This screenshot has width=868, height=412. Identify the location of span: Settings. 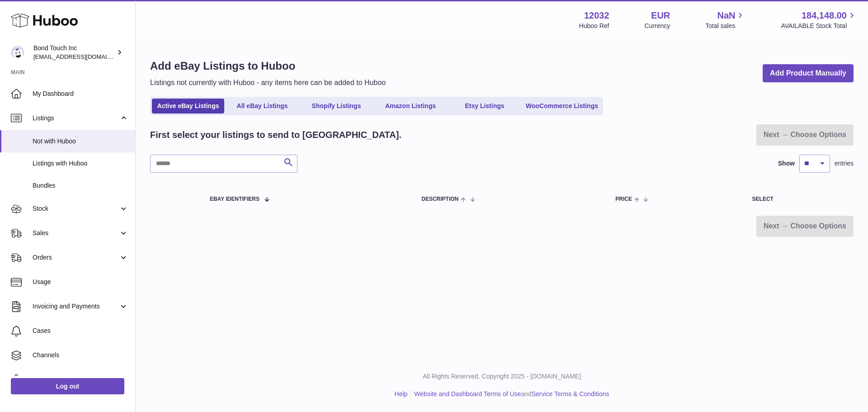
(80, 379).